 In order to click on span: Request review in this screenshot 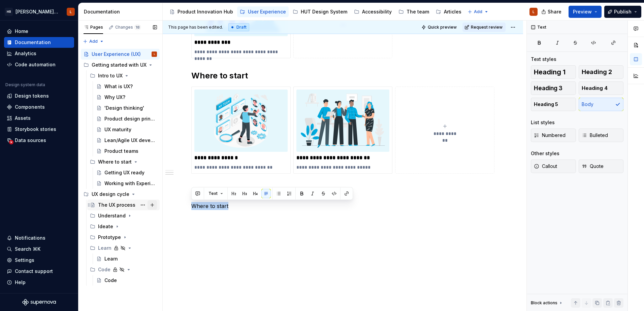, I will do `click(487, 27)`.